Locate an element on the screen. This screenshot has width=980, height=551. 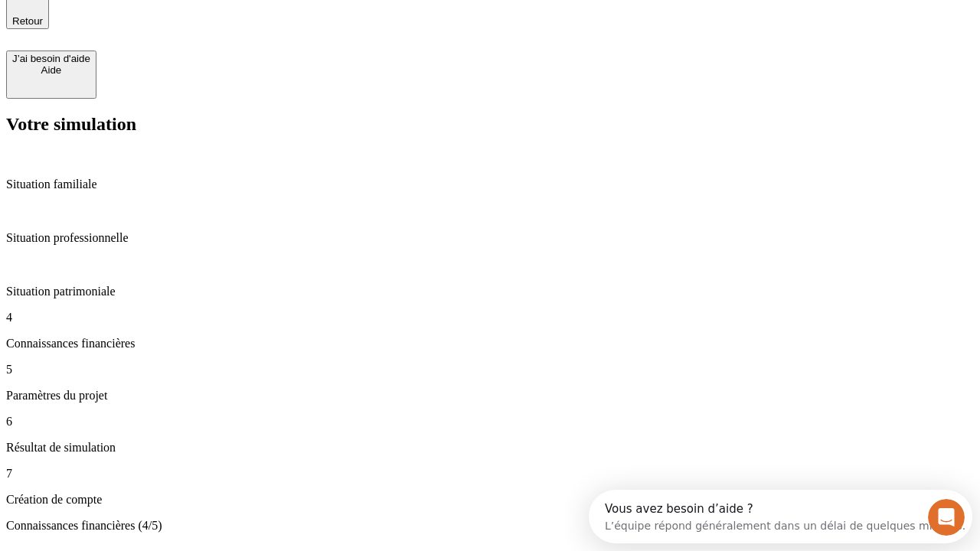
p: 7 is located at coordinates (490, 474).